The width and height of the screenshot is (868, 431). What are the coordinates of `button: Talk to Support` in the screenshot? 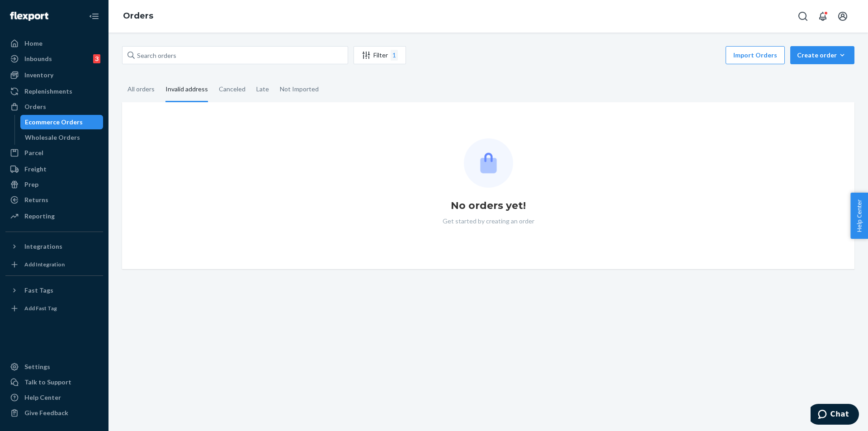 It's located at (54, 382).